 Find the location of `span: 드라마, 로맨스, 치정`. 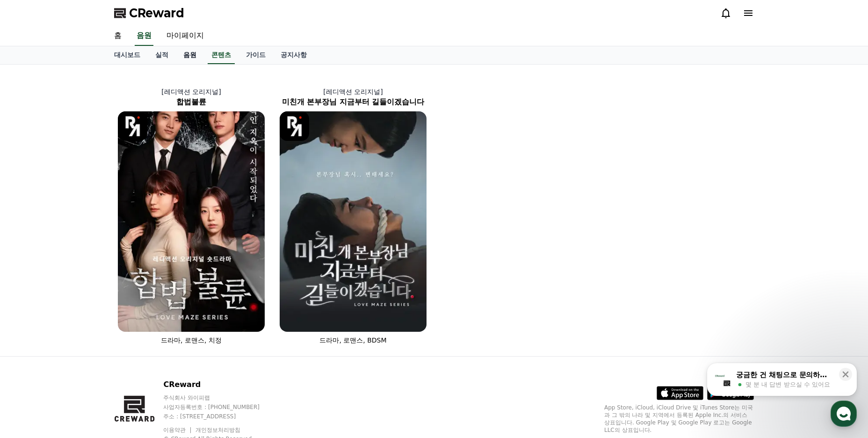

span: 드라마, 로맨스, 치정 is located at coordinates (191, 340).